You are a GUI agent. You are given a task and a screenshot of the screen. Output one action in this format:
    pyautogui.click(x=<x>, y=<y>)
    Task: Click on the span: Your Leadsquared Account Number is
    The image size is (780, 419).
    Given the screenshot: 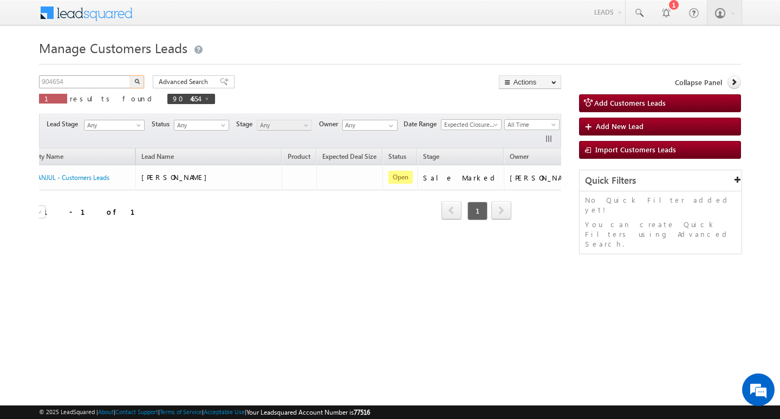 What is the action you would take?
    pyautogui.click(x=308, y=412)
    